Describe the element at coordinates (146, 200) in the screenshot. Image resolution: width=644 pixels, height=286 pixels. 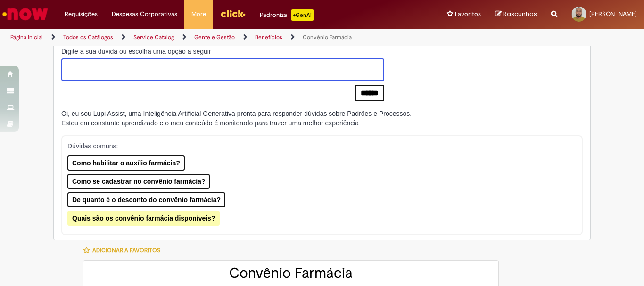
I see `button: De quanto é o desconto do convênio farmácia?` at that location.